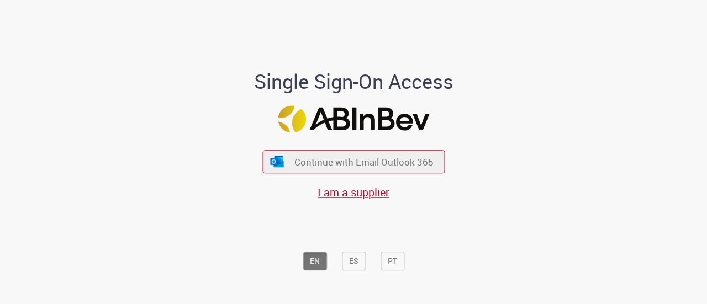  What do you see at coordinates (364, 162) in the screenshot?
I see `span: Continue with Email Outlook 365` at bounding box center [364, 162].